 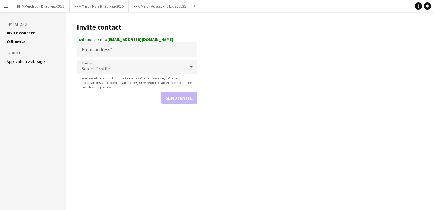 What do you see at coordinates (16, 41) in the screenshot?
I see `a: Bulk invite` at bounding box center [16, 41].